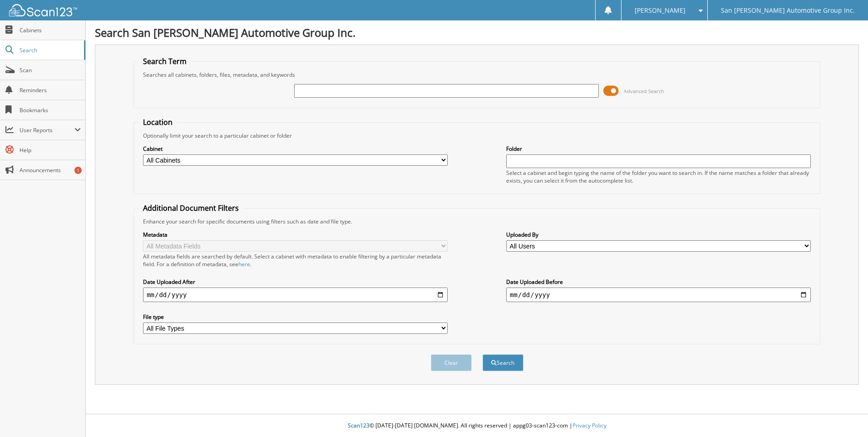 The height and width of the screenshot is (437, 868). I want to click on span: Advanced Search, so click(644, 91).